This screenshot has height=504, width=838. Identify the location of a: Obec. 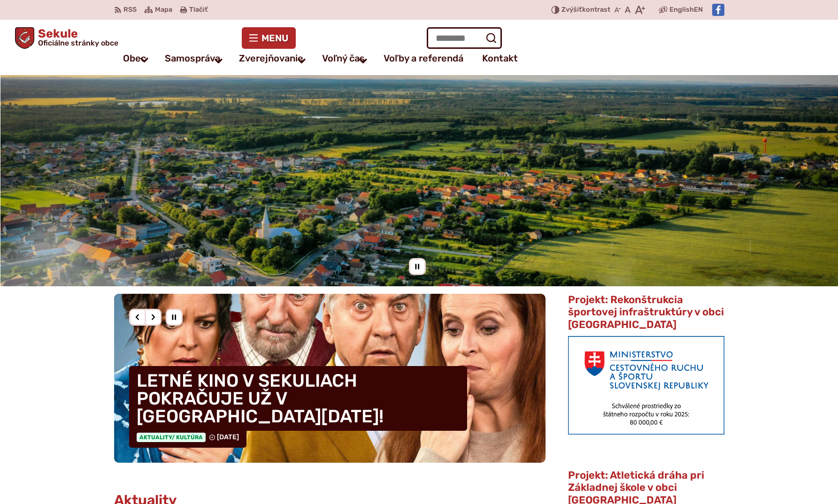
(134, 58).